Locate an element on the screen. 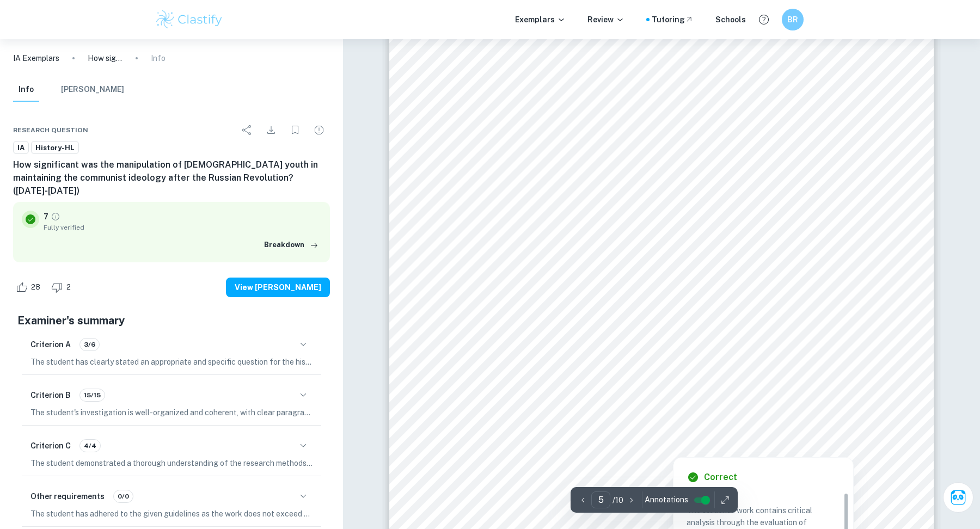  div: Download is located at coordinates (271, 131).